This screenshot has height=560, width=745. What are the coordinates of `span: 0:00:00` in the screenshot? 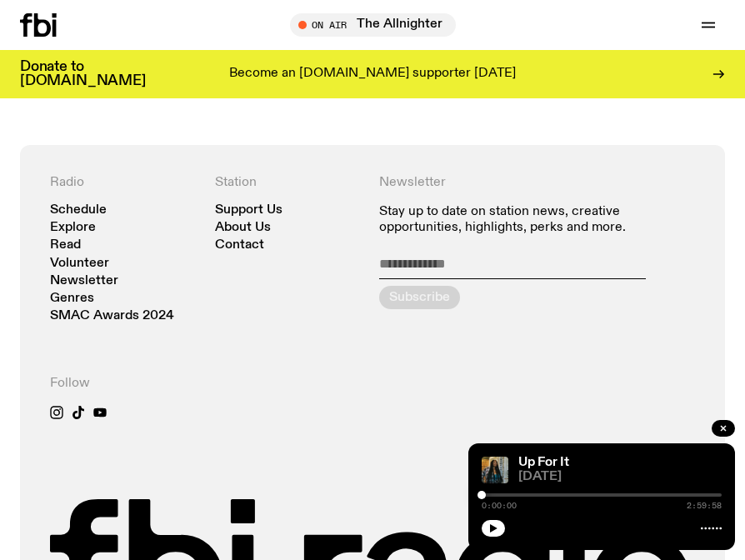 It's located at (499, 506).